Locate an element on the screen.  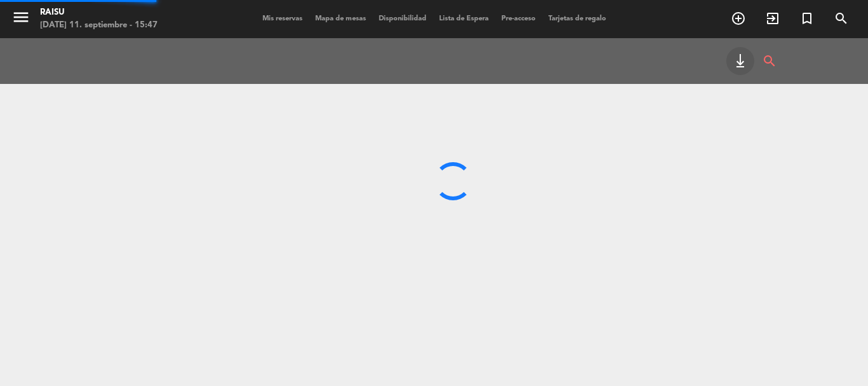
span: Lista de Espera is located at coordinates (463, 19).